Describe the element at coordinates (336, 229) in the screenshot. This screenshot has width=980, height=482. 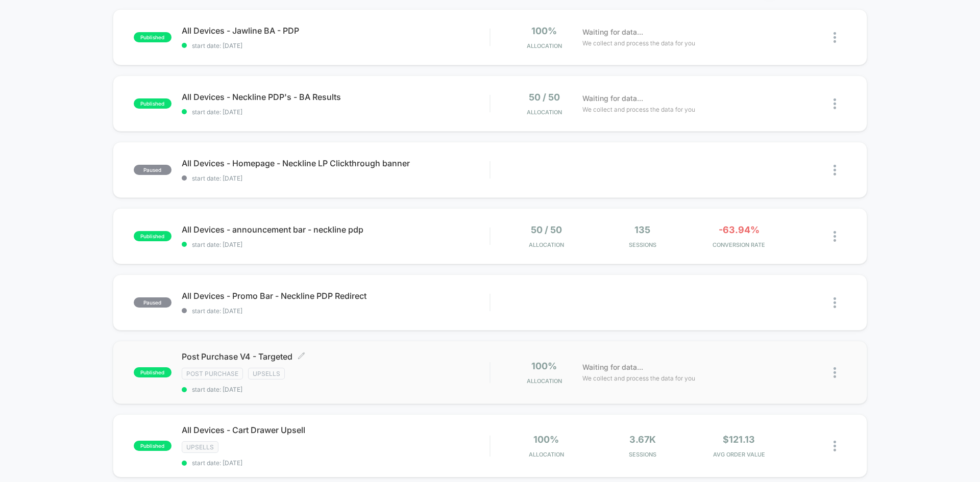
I see `span: All Devices - announcement bar - neckline pdp` at that location.